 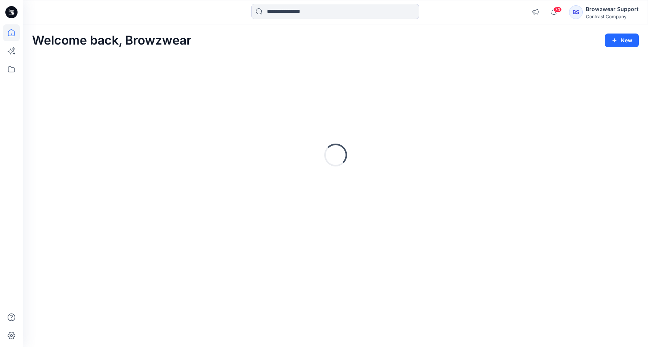 I want to click on div: Browzwear Support, so click(x=612, y=9).